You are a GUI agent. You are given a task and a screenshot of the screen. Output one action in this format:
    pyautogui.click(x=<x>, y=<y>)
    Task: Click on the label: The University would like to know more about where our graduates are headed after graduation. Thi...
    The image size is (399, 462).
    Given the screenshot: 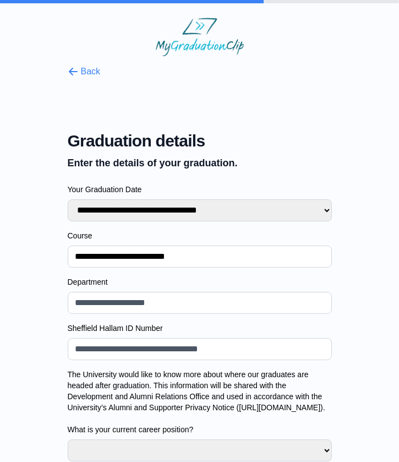 What is the action you would take?
    pyautogui.click(x=200, y=402)
    